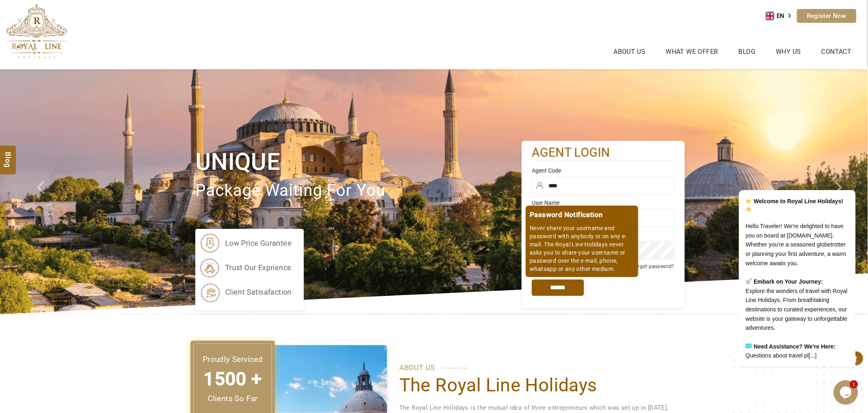  Describe the element at coordinates (245, 268) in the screenshot. I see `li: trust our exprience` at that location.